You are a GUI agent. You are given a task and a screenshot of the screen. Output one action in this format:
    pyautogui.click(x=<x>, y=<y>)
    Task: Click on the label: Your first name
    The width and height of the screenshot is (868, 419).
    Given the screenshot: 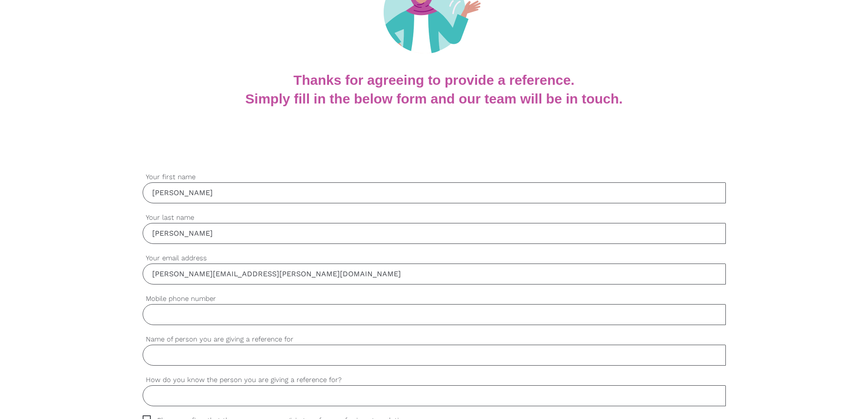 What is the action you would take?
    pyautogui.click(x=434, y=177)
    